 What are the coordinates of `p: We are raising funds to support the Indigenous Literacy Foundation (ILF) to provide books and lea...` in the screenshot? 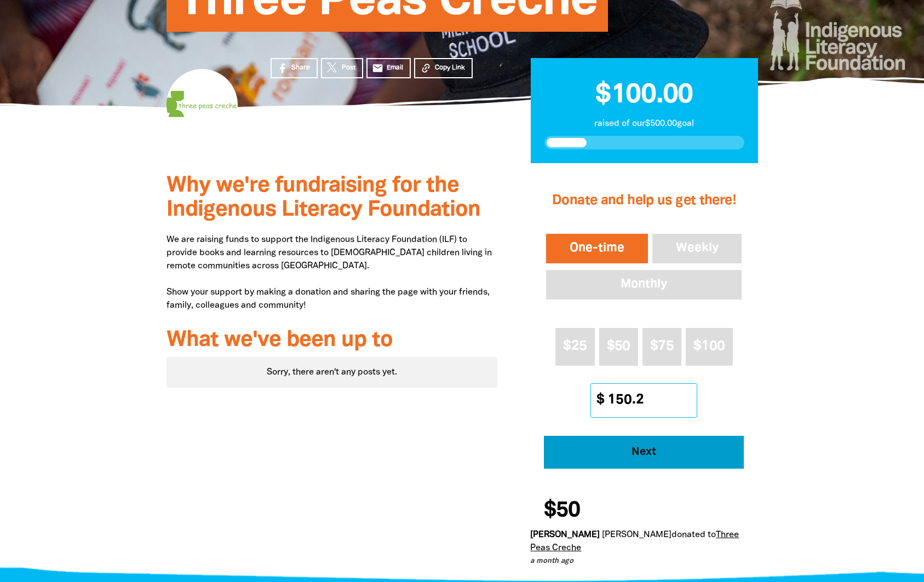 It's located at (331, 273).